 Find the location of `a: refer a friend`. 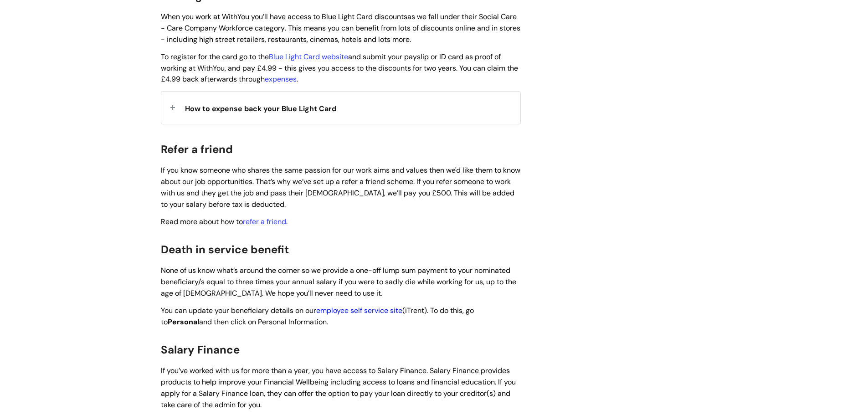

a: refer a friend is located at coordinates (264, 222).